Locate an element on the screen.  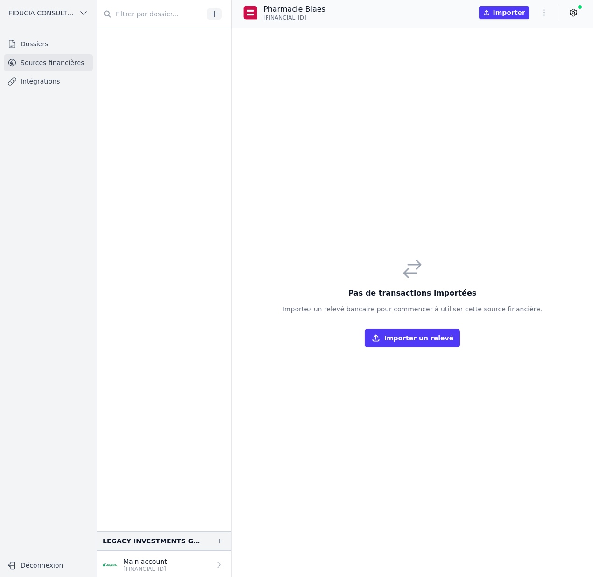
div: LEGACY INVESTMENTS GROUP is located at coordinates (152, 541).